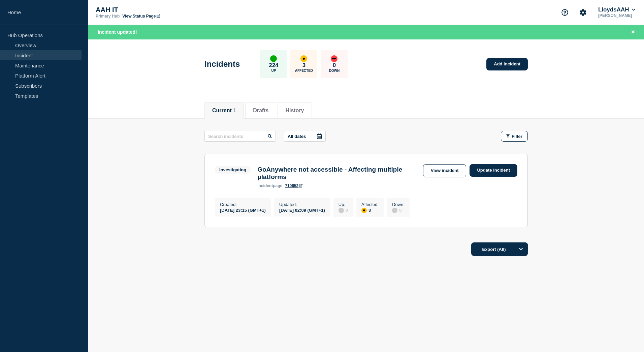 This screenshot has height=352, width=644. Describe the element at coordinates (243, 204) in the screenshot. I see `p: Created :` at that location.